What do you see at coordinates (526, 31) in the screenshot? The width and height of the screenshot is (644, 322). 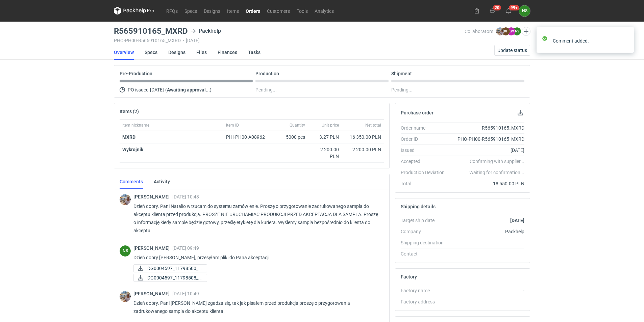 I see `button: Edit collaborators` at bounding box center [526, 31].